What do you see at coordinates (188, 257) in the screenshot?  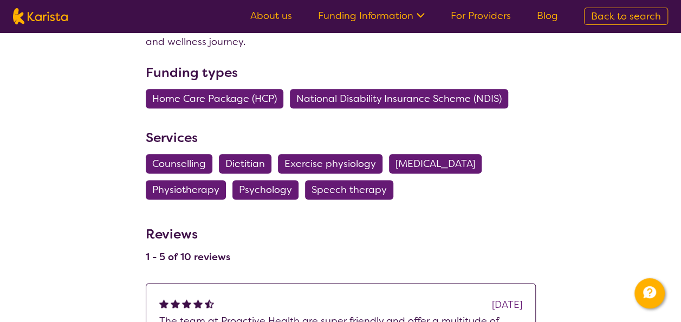 I see `h4: 1 - 5 of 10 reviews` at bounding box center [188, 257].